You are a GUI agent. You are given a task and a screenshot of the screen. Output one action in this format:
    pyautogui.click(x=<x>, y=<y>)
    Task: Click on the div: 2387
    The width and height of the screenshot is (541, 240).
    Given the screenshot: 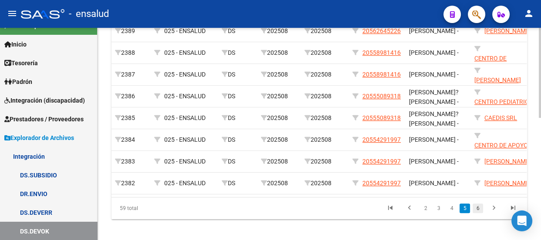 What is the action you would take?
    pyautogui.click(x=131, y=74)
    